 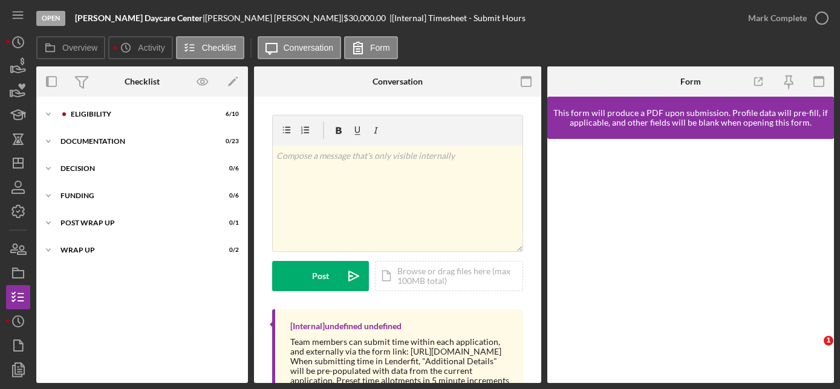 I want to click on label: Form, so click(x=380, y=48).